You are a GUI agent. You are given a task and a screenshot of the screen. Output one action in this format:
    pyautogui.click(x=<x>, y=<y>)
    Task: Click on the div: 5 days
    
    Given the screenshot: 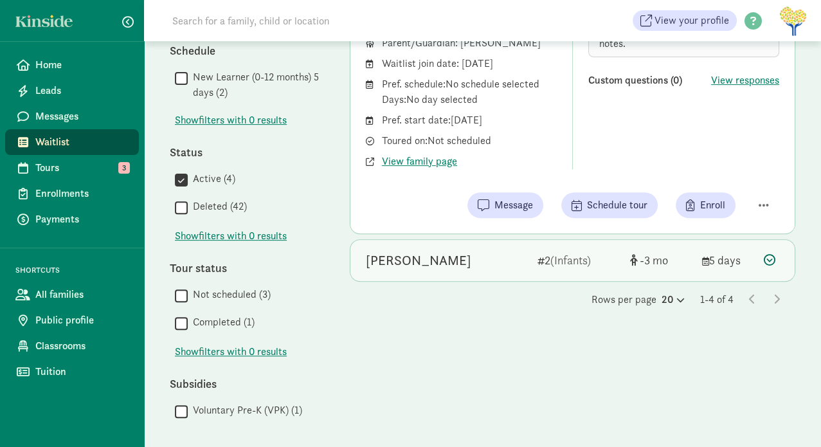 What is the action you would take?
    pyautogui.click(x=728, y=260)
    